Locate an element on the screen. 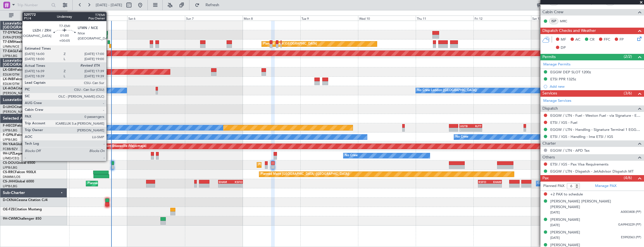  input: Trip Number is located at coordinates (33, 5).